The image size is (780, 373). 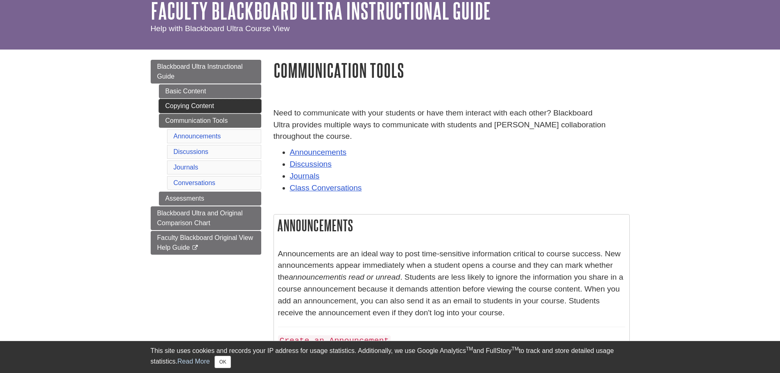 What do you see at coordinates (452, 70) in the screenshot?
I see `h1: Communication Tools` at bounding box center [452, 70].